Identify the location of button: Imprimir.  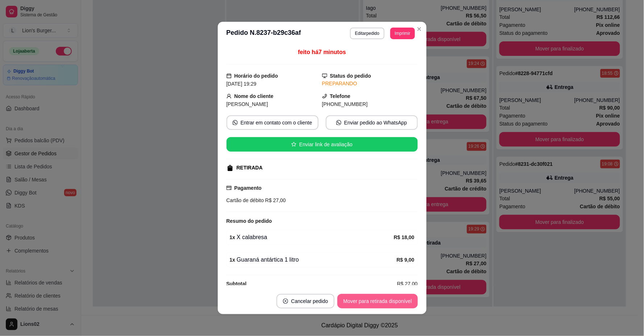
(402, 33).